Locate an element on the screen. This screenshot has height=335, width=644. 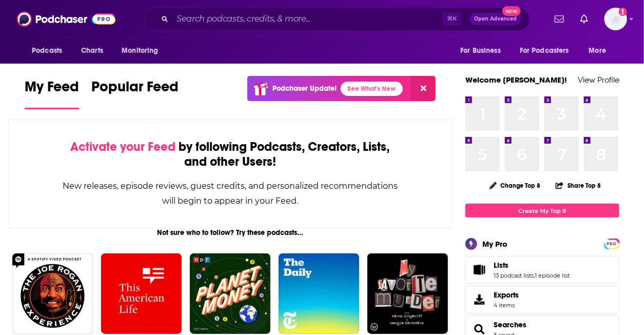
a: 13 podcast lists is located at coordinates (514, 275).